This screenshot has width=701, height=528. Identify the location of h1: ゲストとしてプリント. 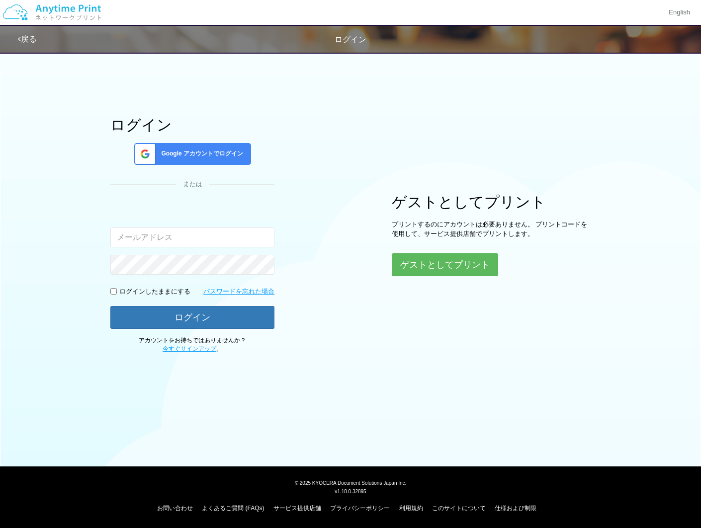
(491, 202).